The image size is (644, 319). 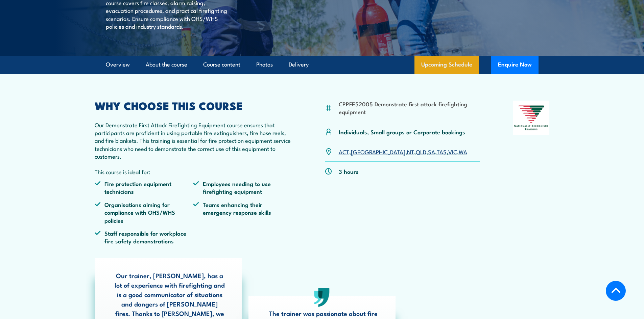 I want to click on a: Course content, so click(x=222, y=65).